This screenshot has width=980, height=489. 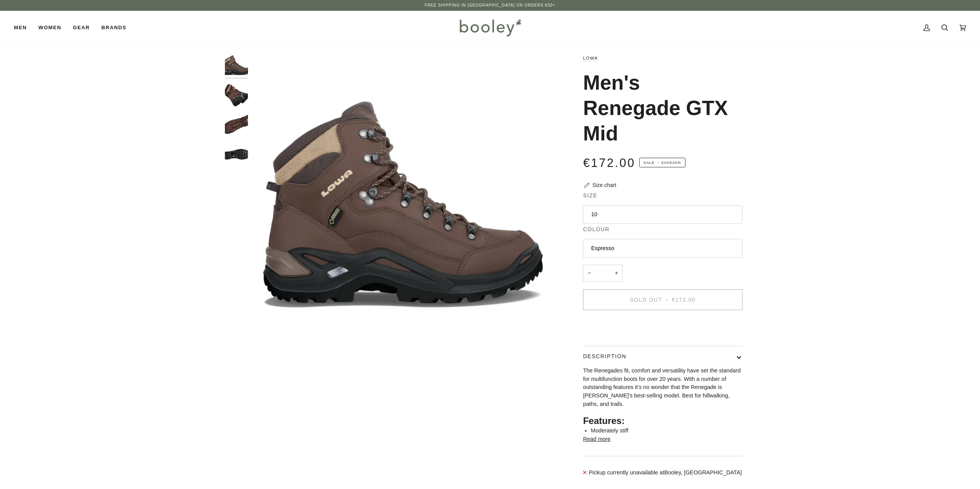 What do you see at coordinates (667, 432) in the screenshot?
I see `li: Moderately stiff` at bounding box center [667, 432].